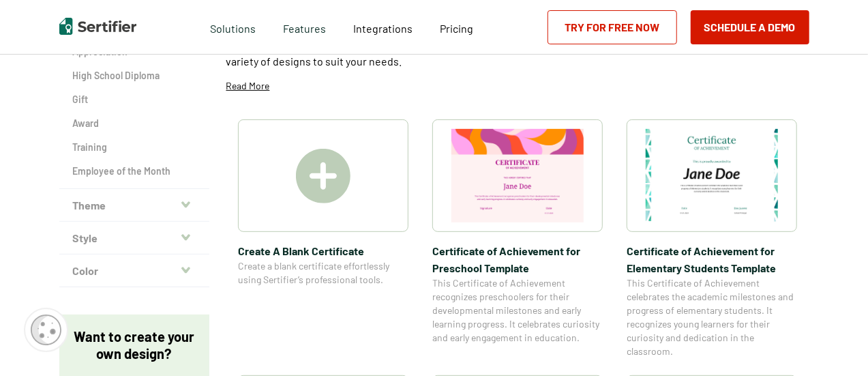 The width and height of the screenshot is (868, 376). I want to click on img: Sertifier | Digital Credentialing Platform, so click(98, 26).